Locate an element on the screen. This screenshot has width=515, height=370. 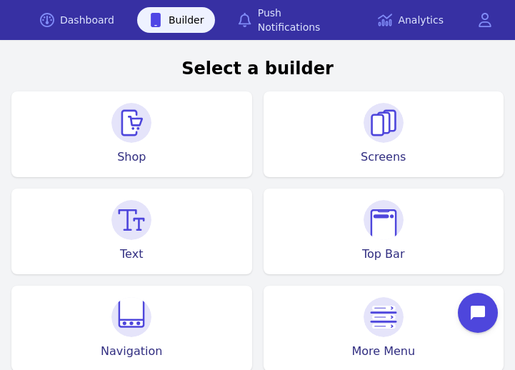
a: Screens is located at coordinates (383, 134).